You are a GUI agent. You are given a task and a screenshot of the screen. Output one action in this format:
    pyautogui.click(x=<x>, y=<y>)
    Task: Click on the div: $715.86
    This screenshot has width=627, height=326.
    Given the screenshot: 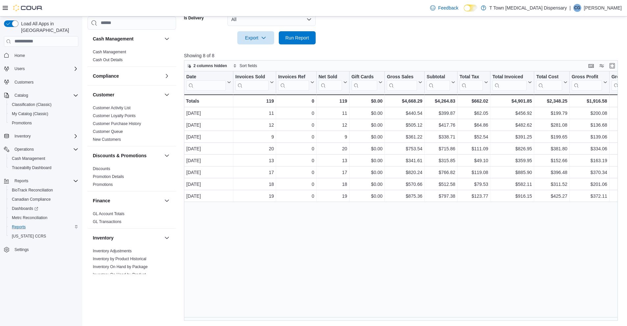 What is the action you would take?
    pyautogui.click(x=441, y=149)
    